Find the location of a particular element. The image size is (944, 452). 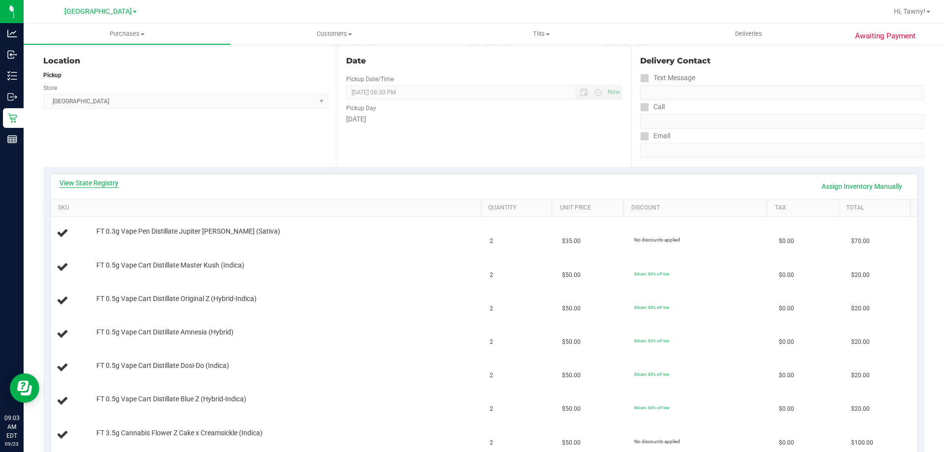

span: Deliveries is located at coordinates (749, 34).